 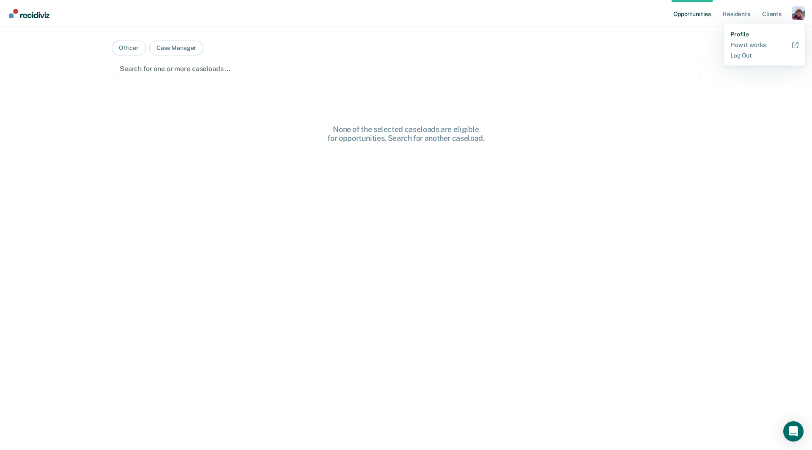 What do you see at coordinates (764, 45) in the screenshot?
I see `a: How it works` at bounding box center [764, 45].